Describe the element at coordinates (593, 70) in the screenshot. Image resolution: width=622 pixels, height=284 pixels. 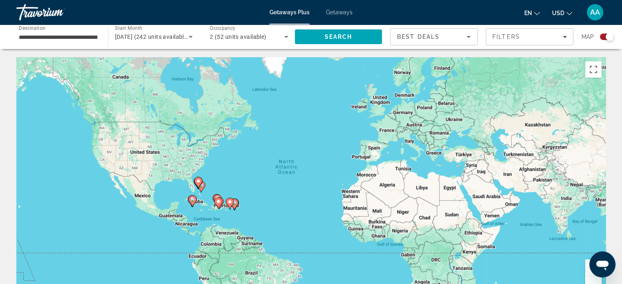
I see `button: Toggle fullscreen view` at that location.